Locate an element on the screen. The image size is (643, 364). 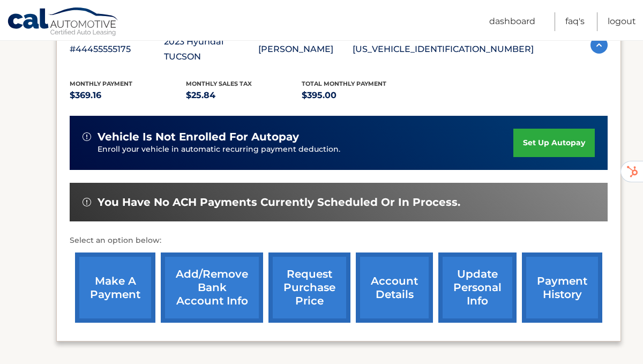
a: Cal Automotive is located at coordinates (63, 23).